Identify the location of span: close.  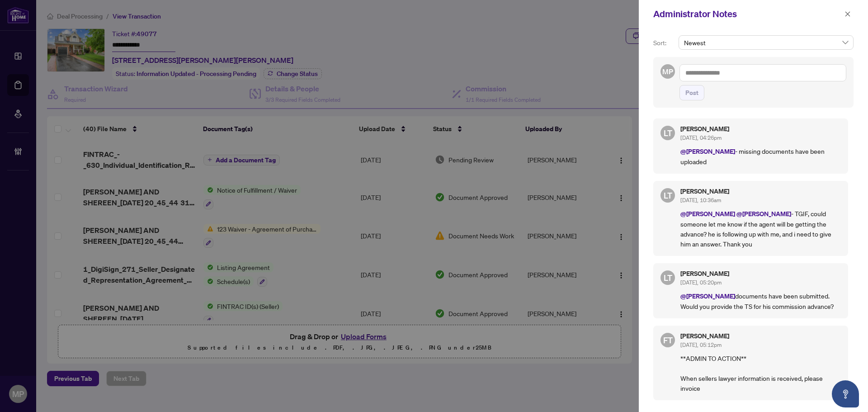
(848, 14).